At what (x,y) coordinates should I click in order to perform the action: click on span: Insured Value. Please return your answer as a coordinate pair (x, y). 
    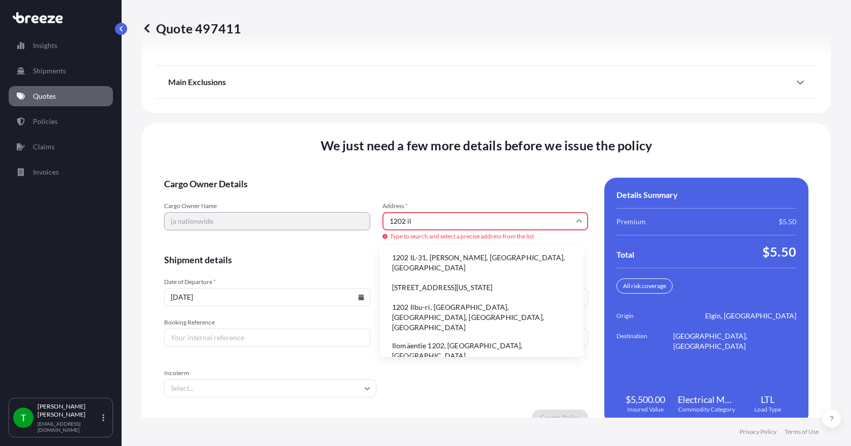
    Looking at the image, I should click on (646, 410).